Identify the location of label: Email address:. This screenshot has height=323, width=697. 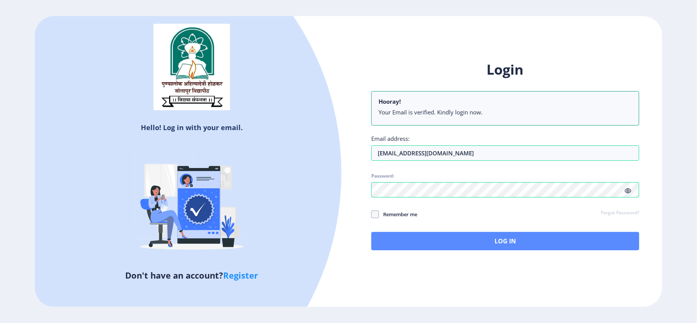
(390, 139).